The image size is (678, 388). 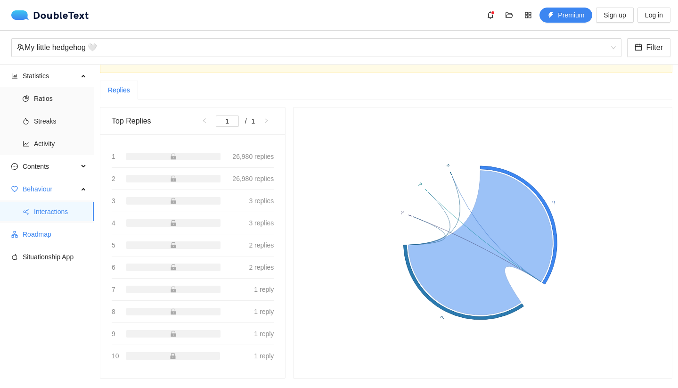 I want to click on div: My little hedgehog 🤍, so click(x=312, y=48).